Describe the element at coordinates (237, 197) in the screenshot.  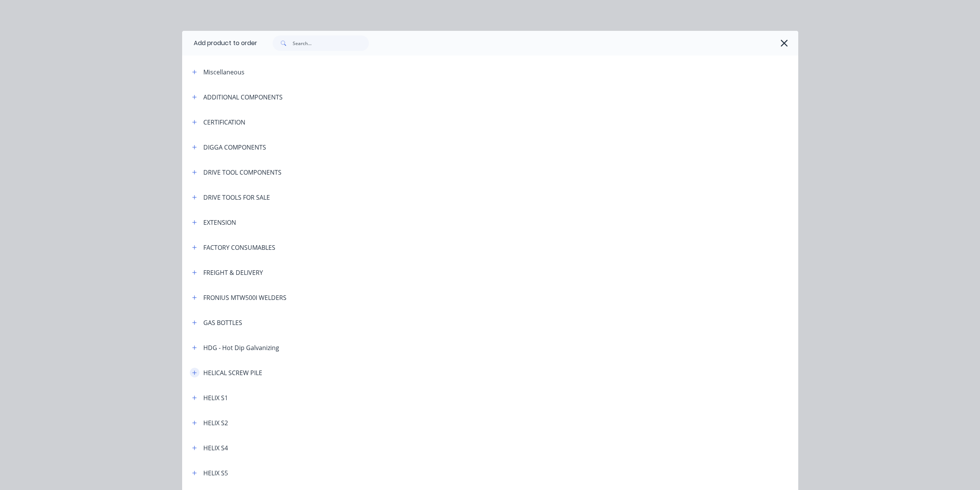
I see `div: DRIVE TOOLS FOR SALE` at that location.